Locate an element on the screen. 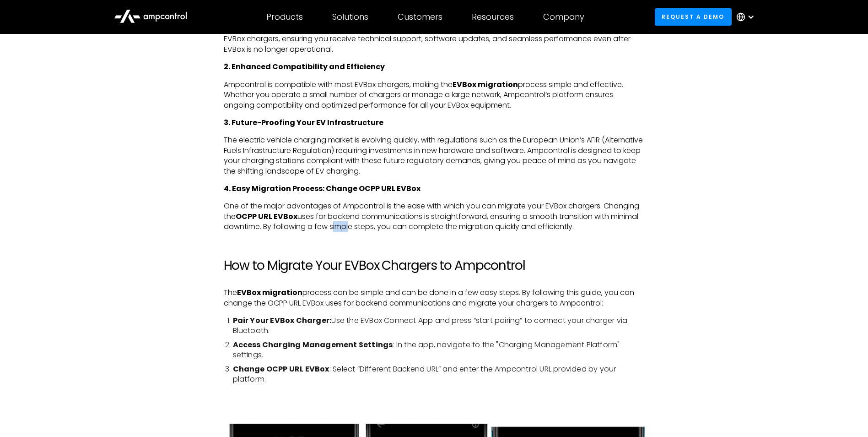  div: Resources is located at coordinates (493, 17).